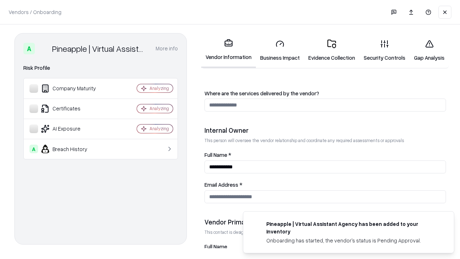  I want to click on div: Pineapple | Virtual Assistant Agency, so click(100, 49).